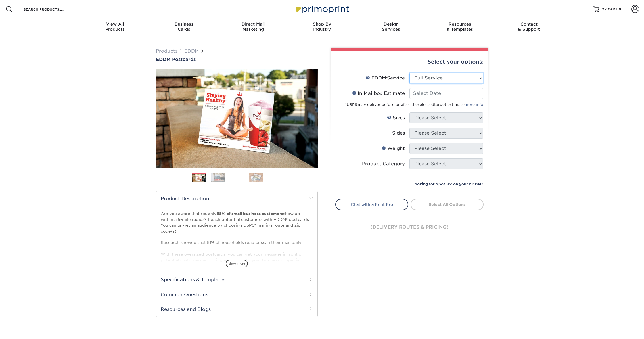 This screenshot has width=644, height=339. I want to click on div: & Support, so click(529, 27).